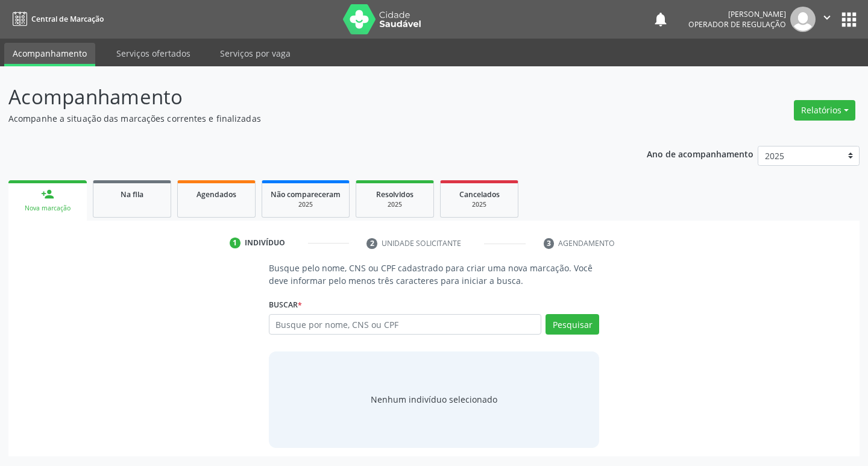  I want to click on div: person_add, so click(47, 194).